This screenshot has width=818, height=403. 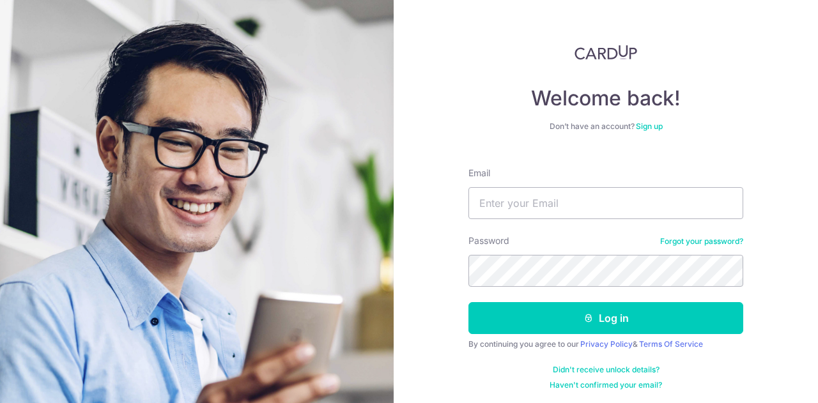 What do you see at coordinates (649, 126) in the screenshot?
I see `a: Sign up` at bounding box center [649, 126].